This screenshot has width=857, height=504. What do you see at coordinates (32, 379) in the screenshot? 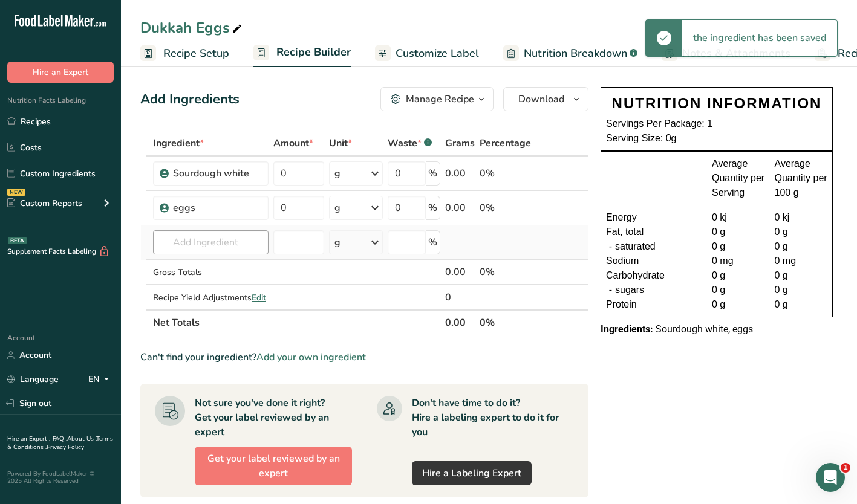
I see `a: Language` at bounding box center [32, 379].